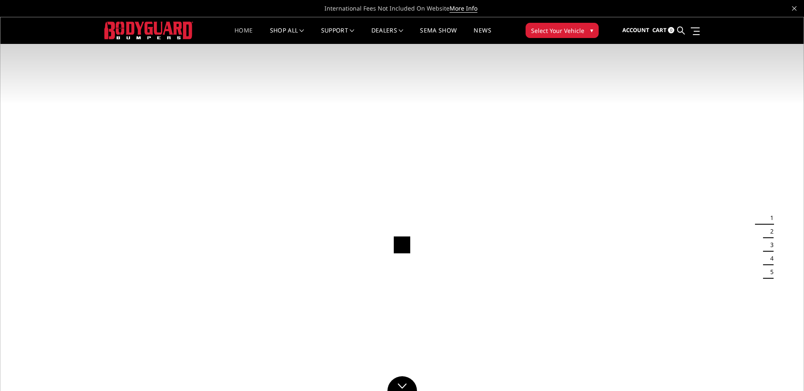  I want to click on button: 3 of 5, so click(770, 245).